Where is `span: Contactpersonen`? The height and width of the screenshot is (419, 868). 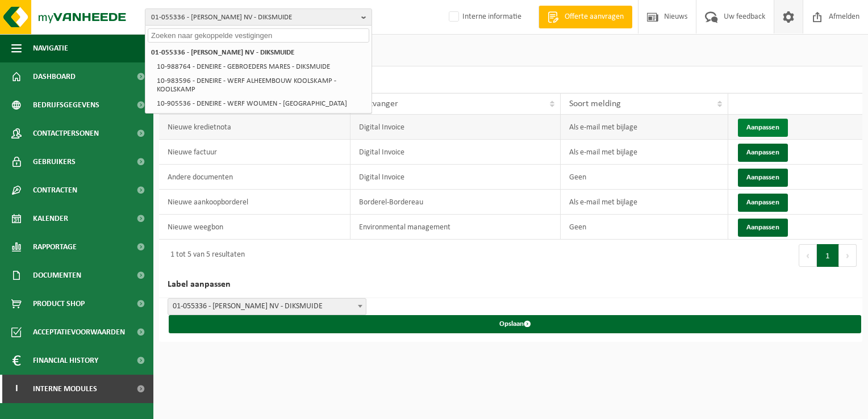
span: Contactpersonen is located at coordinates (66, 134).